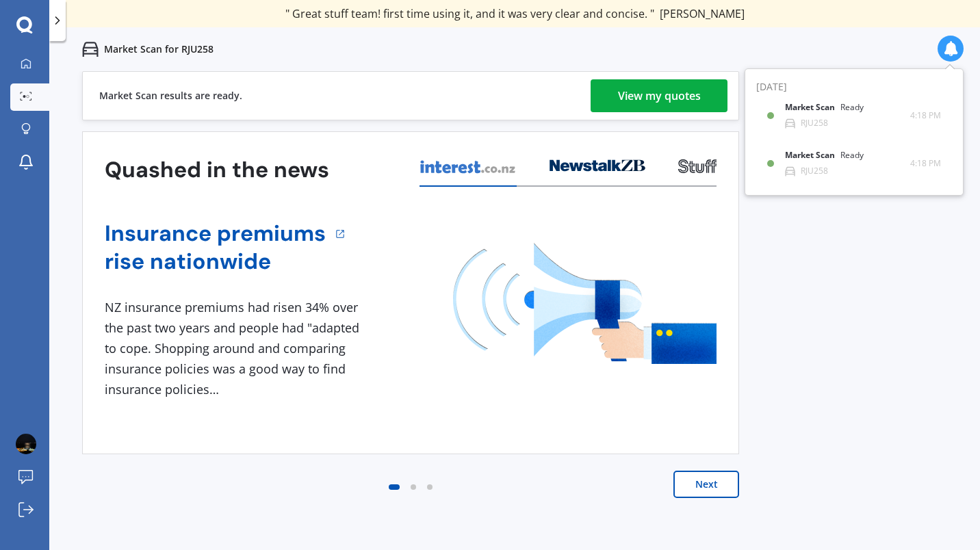  I want to click on h4: rise nationwide, so click(215, 261).